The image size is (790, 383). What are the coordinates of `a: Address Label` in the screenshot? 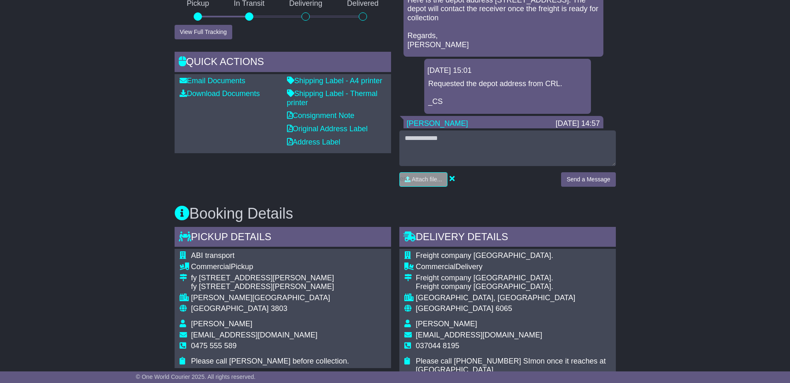 It's located at (313, 142).